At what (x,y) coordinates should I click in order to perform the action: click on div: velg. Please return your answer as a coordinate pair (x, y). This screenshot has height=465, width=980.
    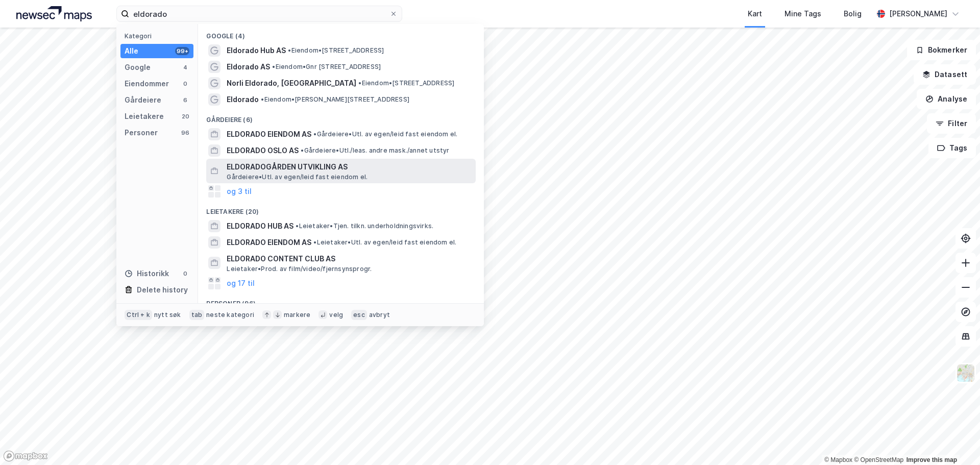
    Looking at the image, I should click on (336, 315).